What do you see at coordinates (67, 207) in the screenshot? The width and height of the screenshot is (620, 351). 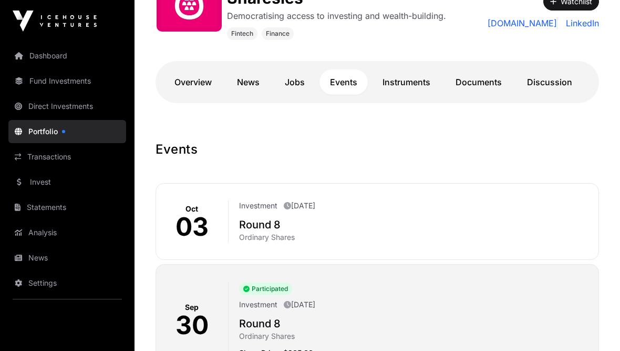 I see `a: Statements` at bounding box center [67, 207].